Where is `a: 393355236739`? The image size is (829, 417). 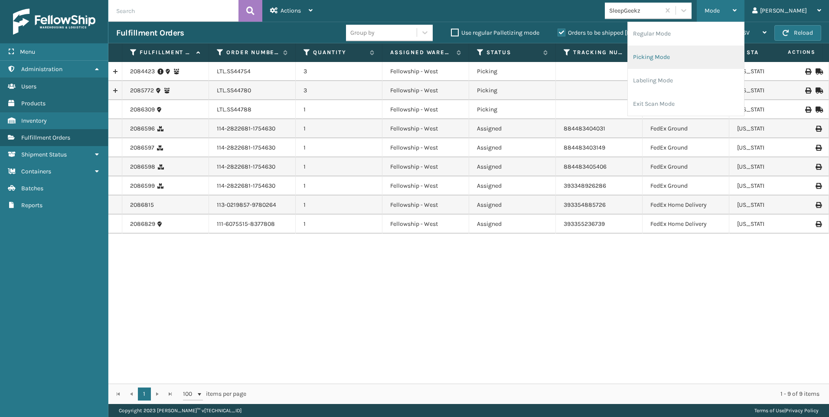 a: 393355236739 is located at coordinates (584, 224).